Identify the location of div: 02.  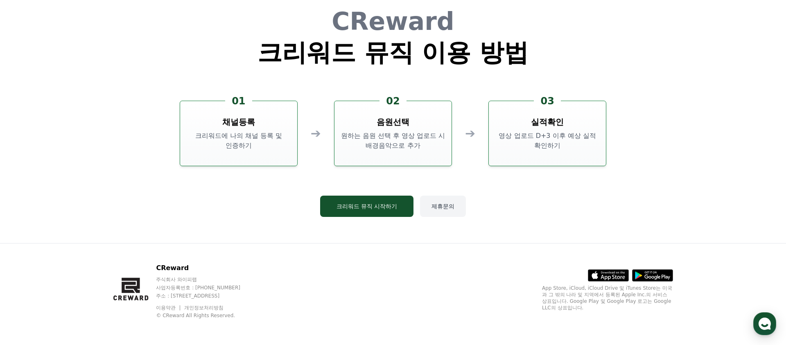
(393, 101).